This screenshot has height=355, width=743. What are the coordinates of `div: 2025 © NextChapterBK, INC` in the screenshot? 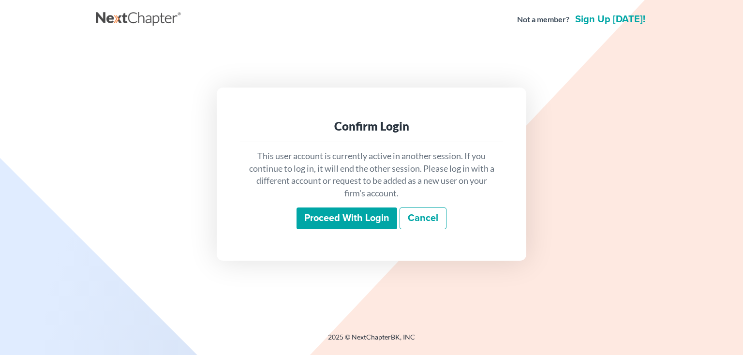 It's located at (372, 341).